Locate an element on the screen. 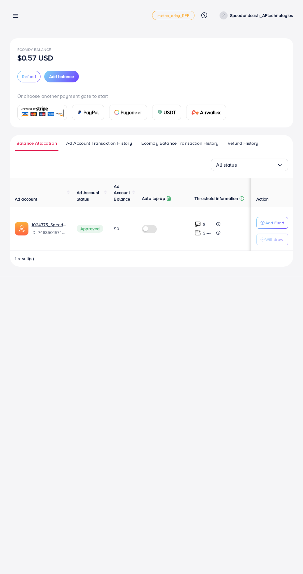 The height and width of the screenshot is (574, 303). p: Speedandcash_AFtechnologies is located at coordinates (261, 15).